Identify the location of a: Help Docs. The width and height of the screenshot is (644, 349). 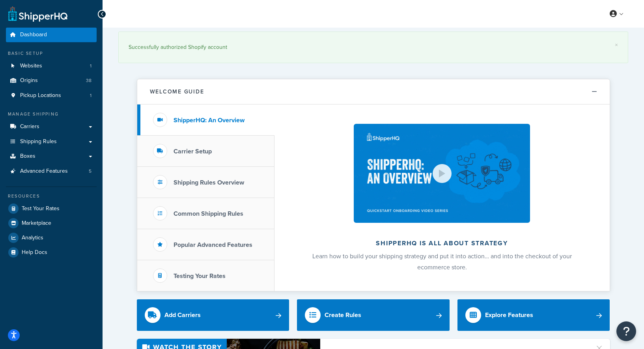
(51, 252).